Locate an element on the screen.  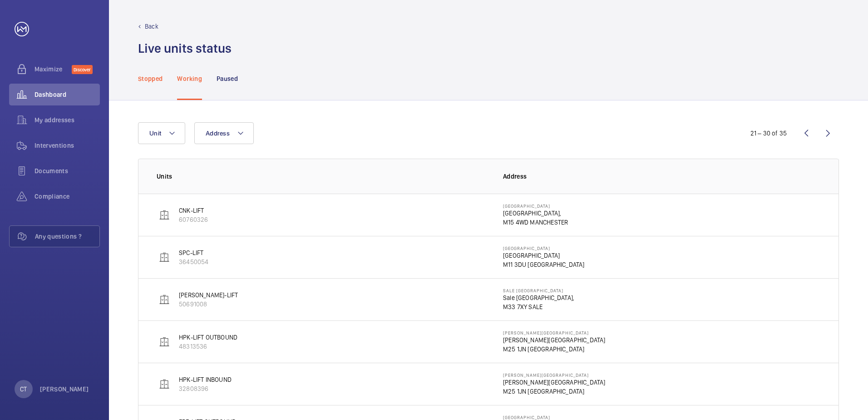
span: Any questions ? is located at coordinates (67, 236).